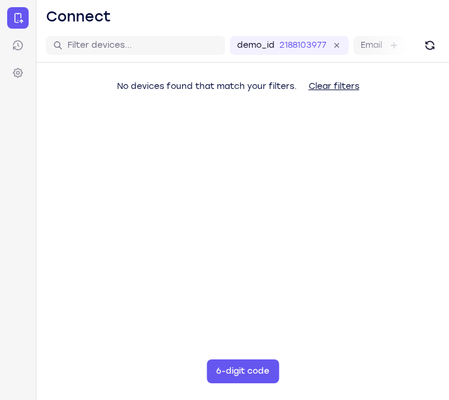 The width and height of the screenshot is (449, 400). Describe the element at coordinates (334, 87) in the screenshot. I see `button: Clear filters` at that location.